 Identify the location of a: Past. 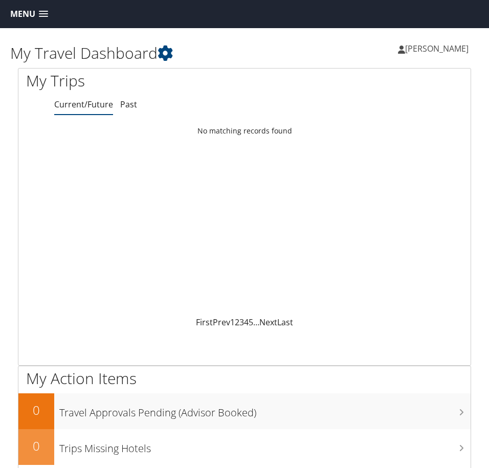
(128, 104).